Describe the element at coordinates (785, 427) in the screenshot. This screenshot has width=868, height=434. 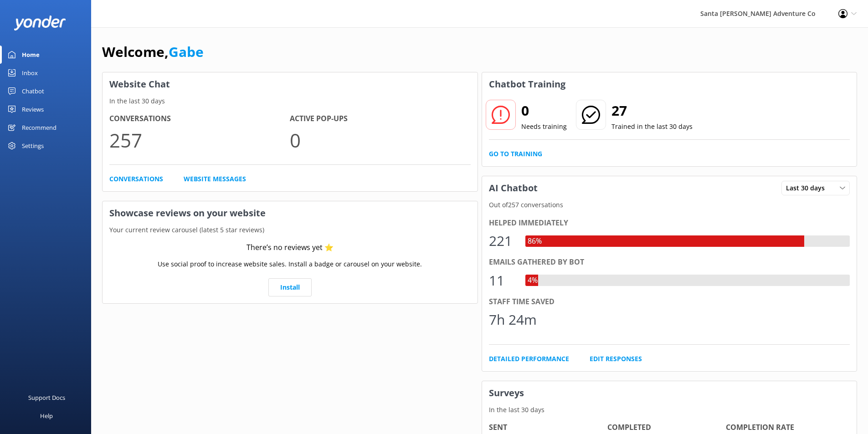
I see `h4: Completion Rate` at that location.